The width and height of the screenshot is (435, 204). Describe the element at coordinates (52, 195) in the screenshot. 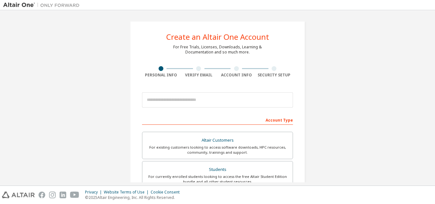

I see `img: instagram.svg` at that location.